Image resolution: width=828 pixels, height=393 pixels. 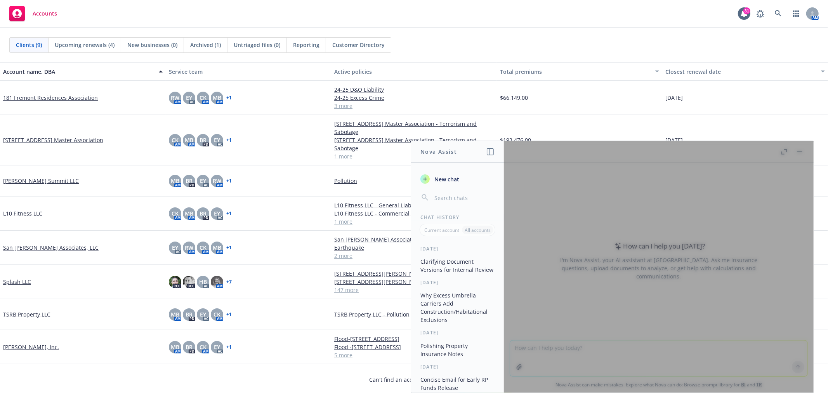 I want to click on div: Service team, so click(x=248, y=71).